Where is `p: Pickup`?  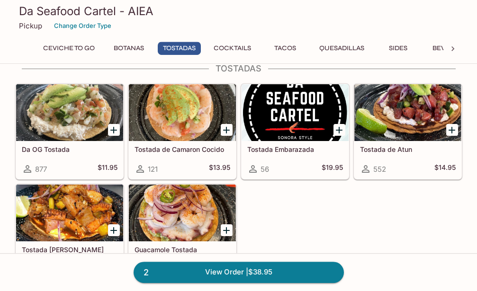 p: Pickup is located at coordinates (30, 26).